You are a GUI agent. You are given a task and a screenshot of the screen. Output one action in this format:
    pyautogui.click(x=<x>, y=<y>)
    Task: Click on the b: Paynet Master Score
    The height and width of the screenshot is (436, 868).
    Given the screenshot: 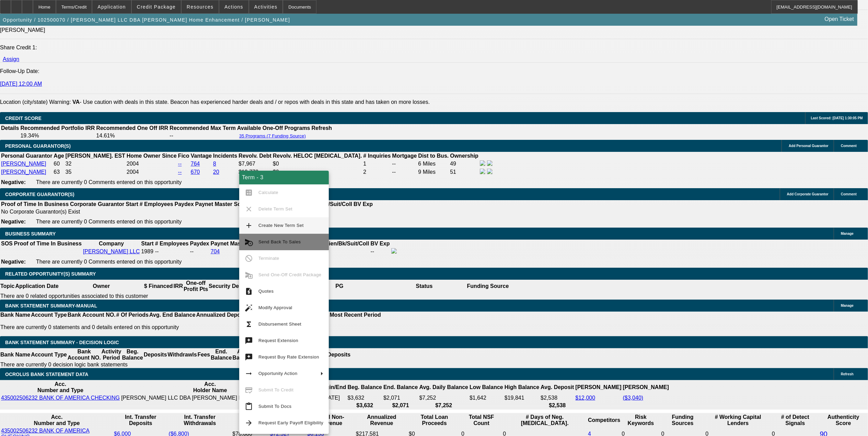 What is the action you would take?
    pyautogui.click(x=238, y=244)
    